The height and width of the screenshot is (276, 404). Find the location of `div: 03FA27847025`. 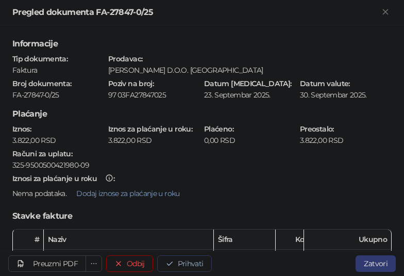

div: 03FA27847025 is located at coordinates (158, 95).